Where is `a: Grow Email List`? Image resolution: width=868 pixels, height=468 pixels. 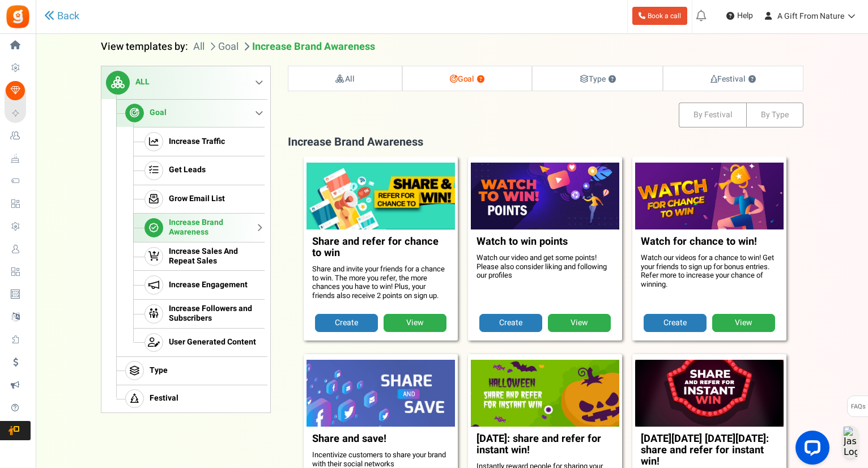
a: Grow Email List is located at coordinates (199, 199).